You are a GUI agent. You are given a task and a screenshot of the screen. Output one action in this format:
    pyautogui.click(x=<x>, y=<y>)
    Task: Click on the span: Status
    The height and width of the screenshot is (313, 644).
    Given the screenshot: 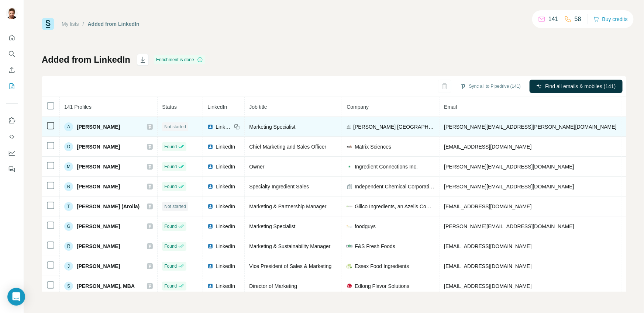 What is the action you would take?
    pyautogui.click(x=169, y=107)
    